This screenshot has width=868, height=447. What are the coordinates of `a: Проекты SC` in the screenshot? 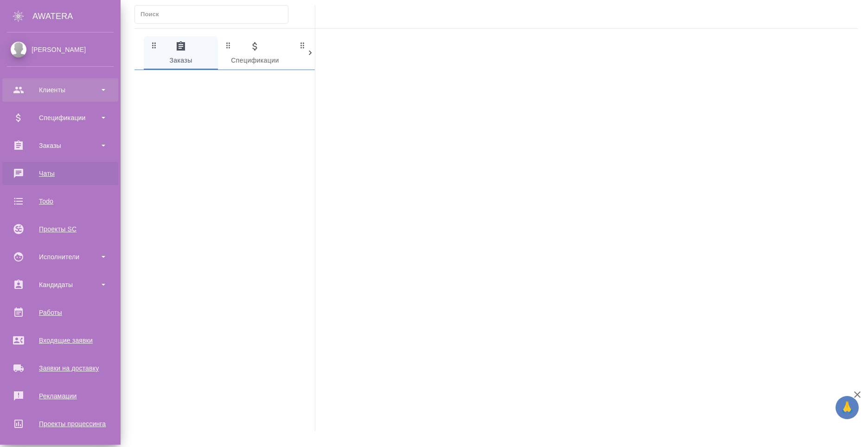 It's located at (60, 229).